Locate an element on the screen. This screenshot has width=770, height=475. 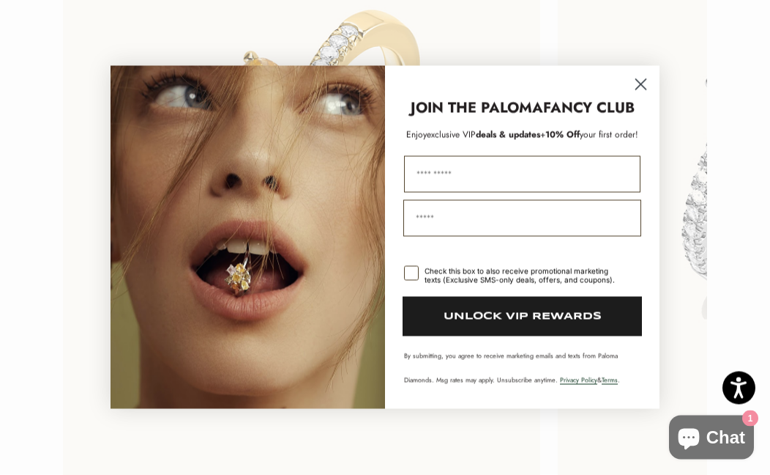
span: exclusive VIP is located at coordinates (451, 135).